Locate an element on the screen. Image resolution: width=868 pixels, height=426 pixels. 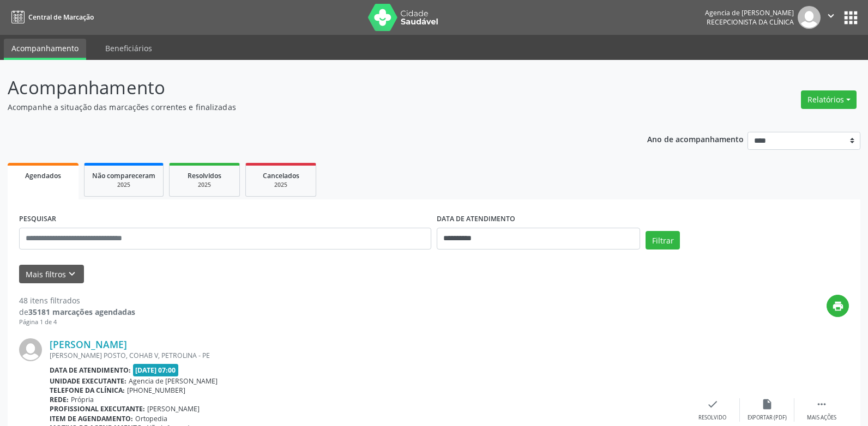
button: Mais filtroskeyboard_arrow_down is located at coordinates (51, 274).